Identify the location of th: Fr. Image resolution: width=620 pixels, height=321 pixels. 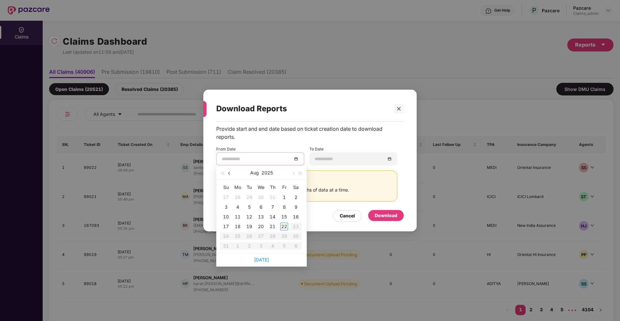
(284, 187).